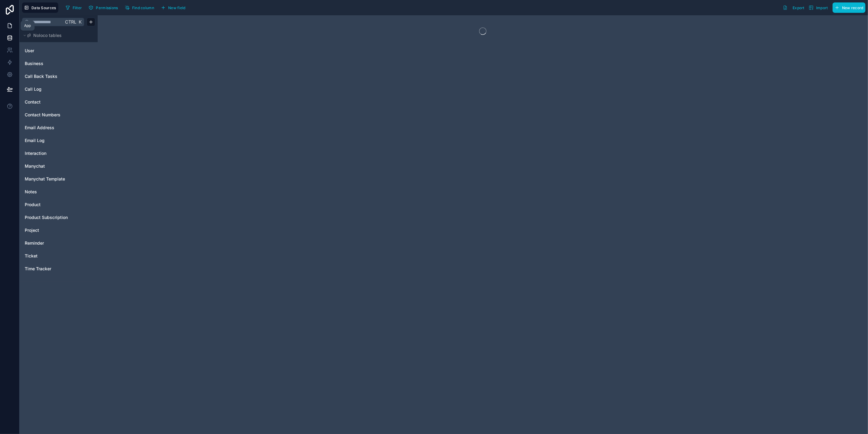  What do you see at coordinates (50, 127) in the screenshot?
I see `a: Email Address` at bounding box center [50, 127].